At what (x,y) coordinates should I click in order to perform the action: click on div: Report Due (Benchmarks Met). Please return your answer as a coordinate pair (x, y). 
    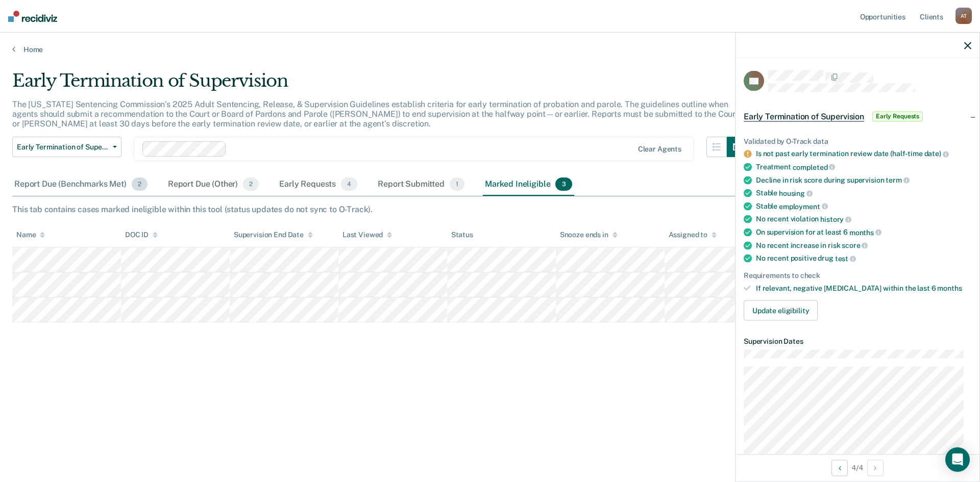
    Looking at the image, I should click on (81, 185).